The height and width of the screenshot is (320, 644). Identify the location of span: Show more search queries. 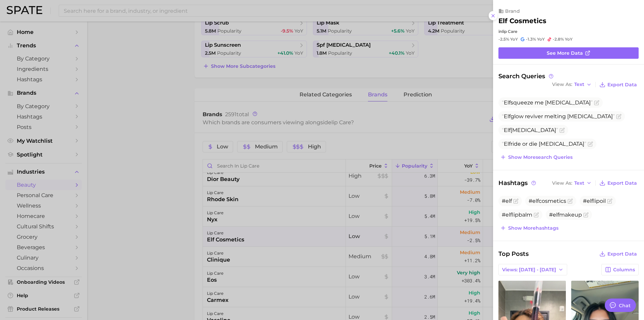
(540, 157).